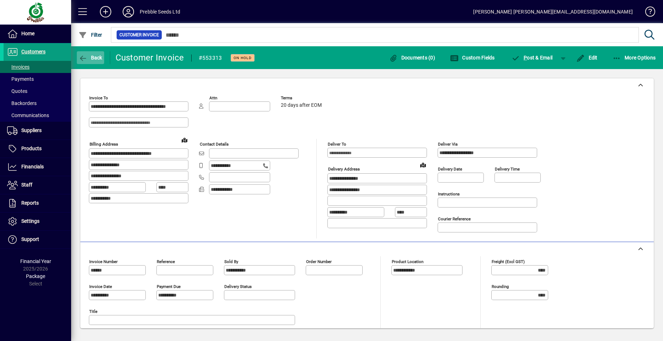 The height and width of the screenshot is (341, 663). I want to click on mat-label: Deliver To, so click(337, 144).